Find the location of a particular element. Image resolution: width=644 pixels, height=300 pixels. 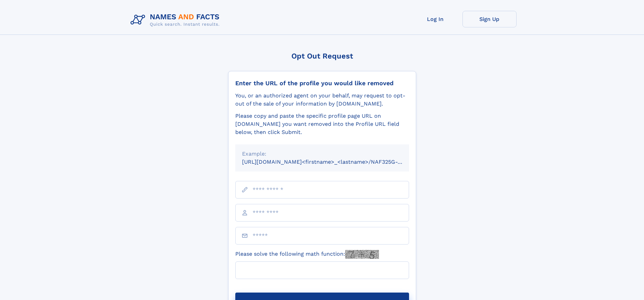

a: Log In is located at coordinates (436, 19).